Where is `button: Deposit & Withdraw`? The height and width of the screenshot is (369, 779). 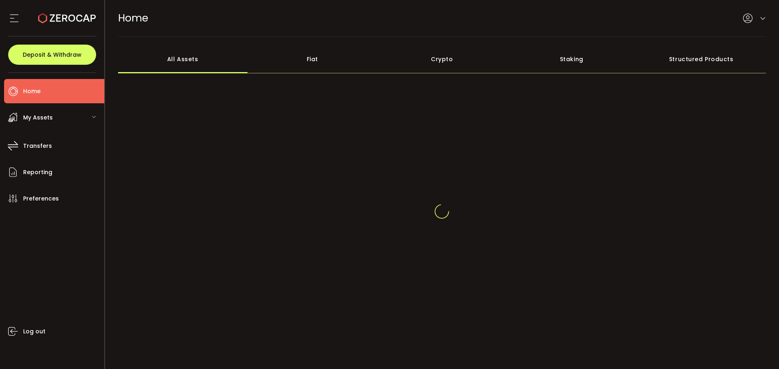 button: Deposit & Withdraw is located at coordinates (52, 55).